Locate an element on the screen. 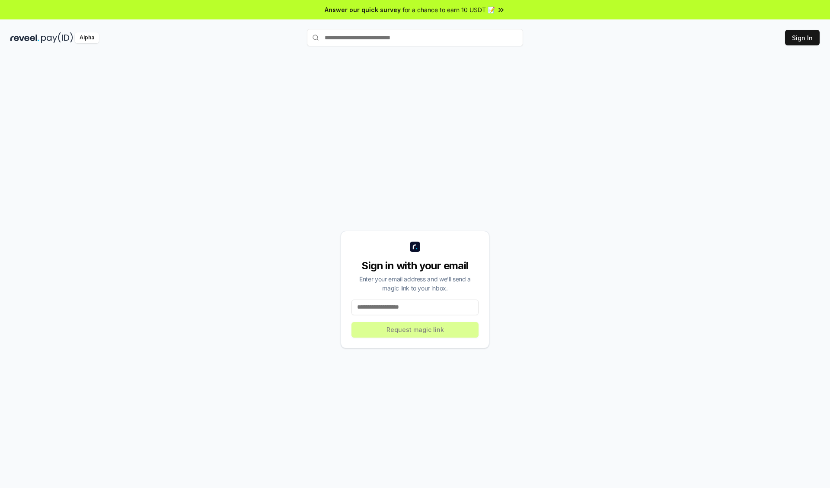  img: pay_id is located at coordinates (57, 38).